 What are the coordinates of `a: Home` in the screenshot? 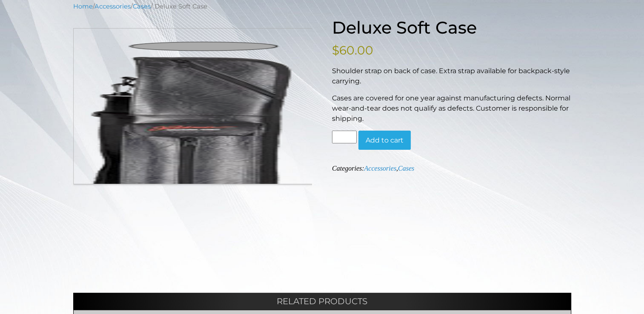 It's located at (83, 6).